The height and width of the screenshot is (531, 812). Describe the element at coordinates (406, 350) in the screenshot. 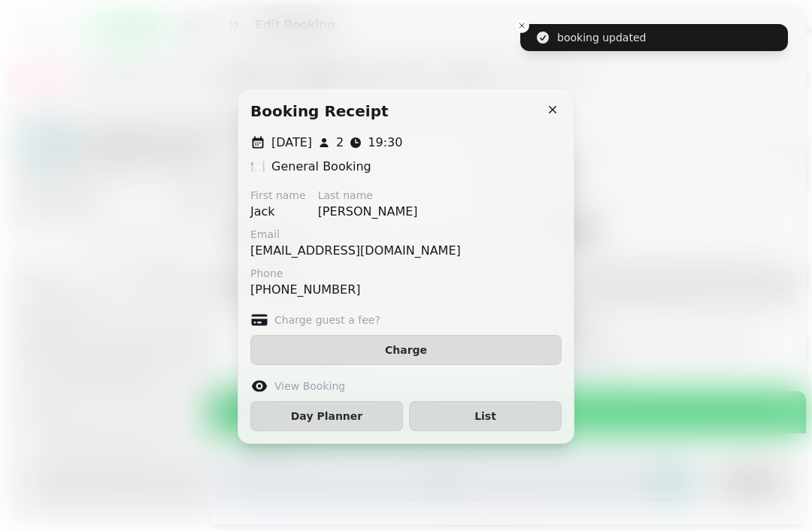

I see `button: Charge` at that location.